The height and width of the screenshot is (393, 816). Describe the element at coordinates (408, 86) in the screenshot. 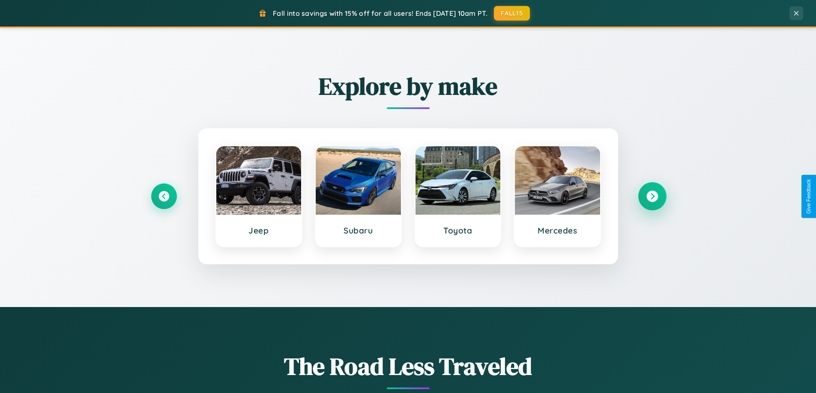

I see `h2: Explore by make` at that location.